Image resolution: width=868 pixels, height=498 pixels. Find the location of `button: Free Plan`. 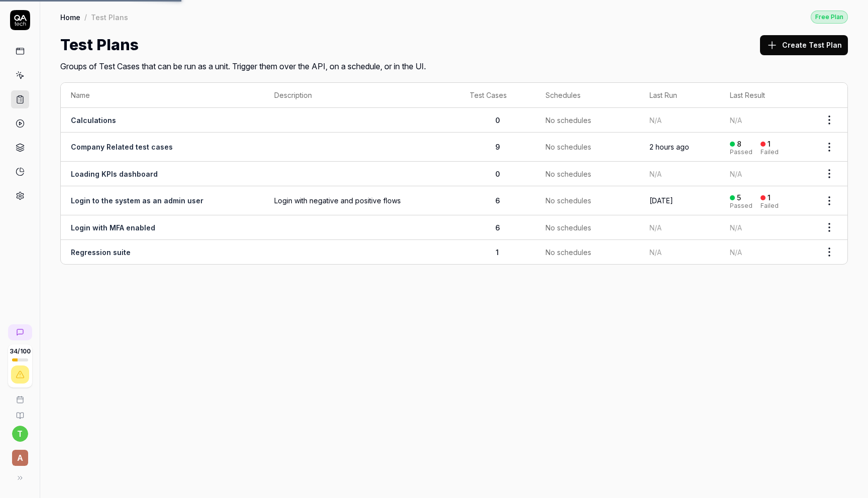

button: Free Plan is located at coordinates (829, 16).